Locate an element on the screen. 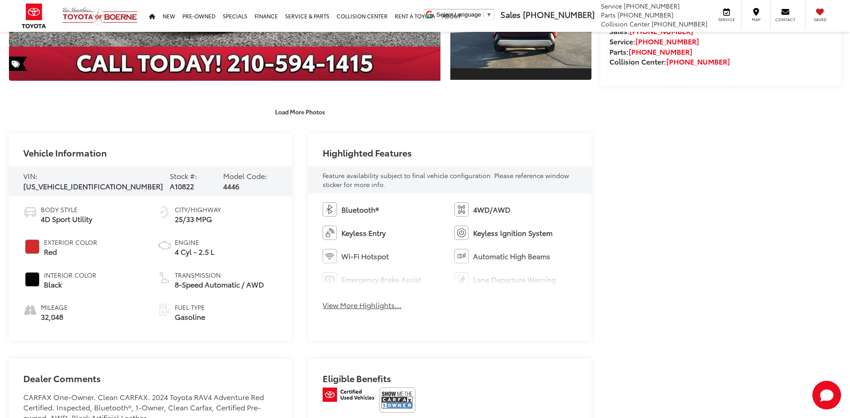 Image resolution: width=850 pixels, height=418 pixels. span: Sales is located at coordinates (510, 14).